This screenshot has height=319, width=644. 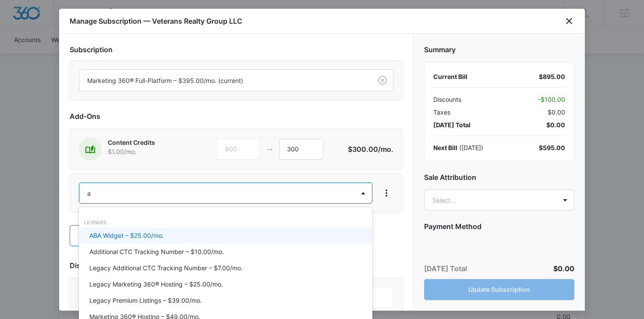 I want to click on div: Licenses, so click(x=225, y=223).